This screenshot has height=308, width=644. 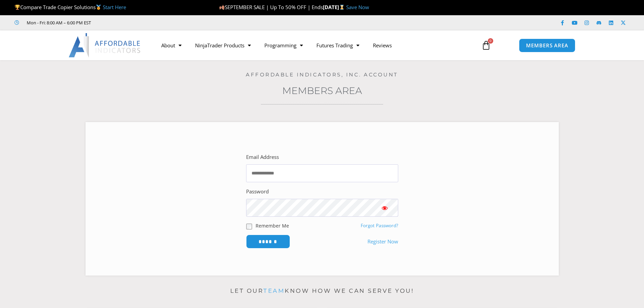 What do you see at coordinates (314, 46) in the screenshot?
I see `nav: Menu` at bounding box center [314, 46].